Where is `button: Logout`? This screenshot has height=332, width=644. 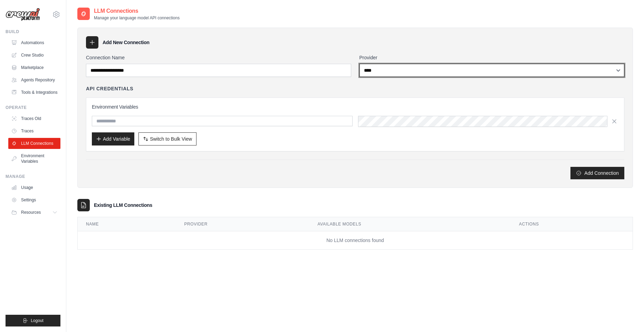
button: Logout is located at coordinates (33, 320).